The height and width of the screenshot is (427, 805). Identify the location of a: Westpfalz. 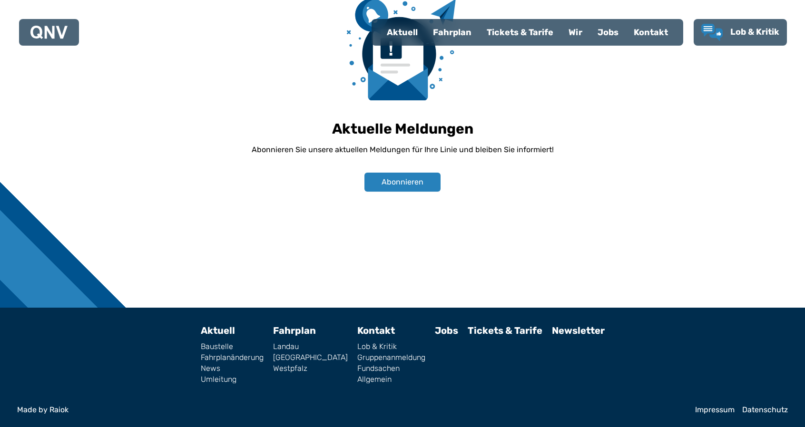
(310, 369).